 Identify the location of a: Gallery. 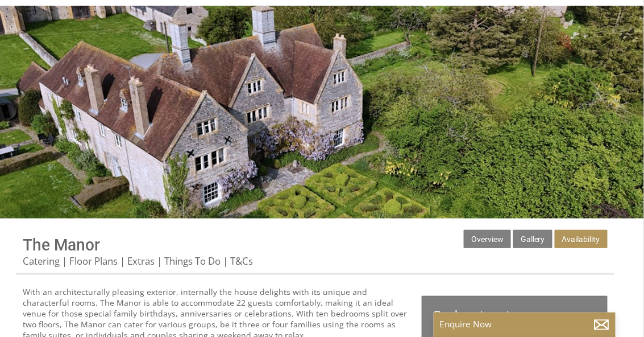
(533, 239).